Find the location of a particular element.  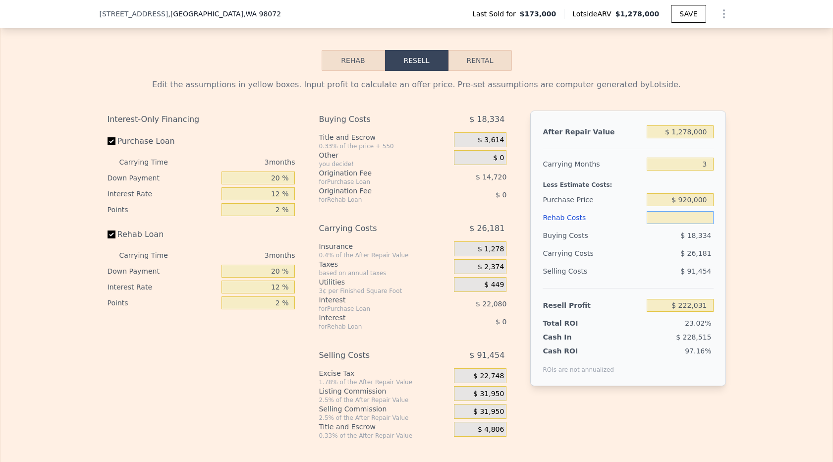

button: SAVE is located at coordinates (688, 14).